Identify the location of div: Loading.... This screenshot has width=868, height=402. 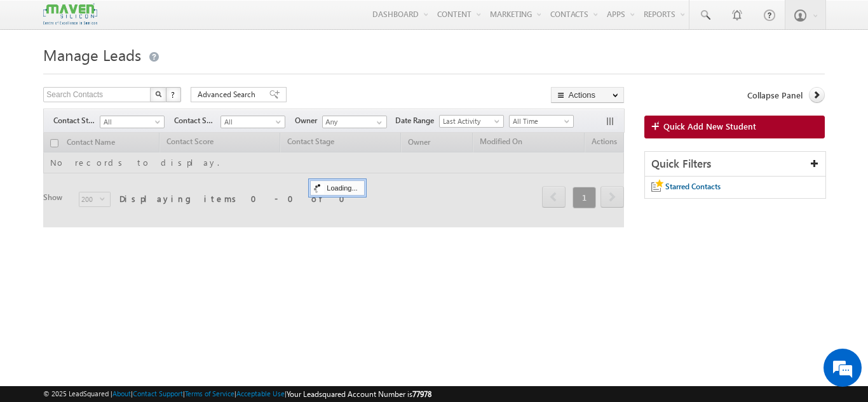
(337, 188).